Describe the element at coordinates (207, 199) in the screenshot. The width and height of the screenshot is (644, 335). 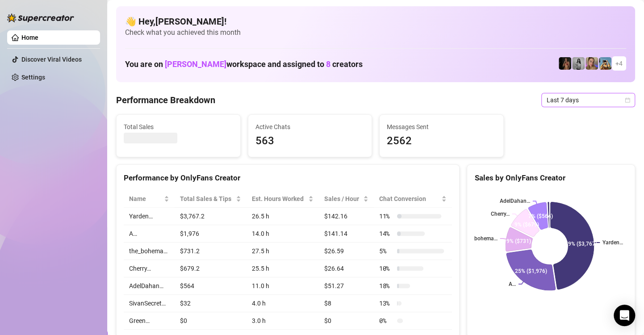
I see `span: Total Sales & Tips` at that location.